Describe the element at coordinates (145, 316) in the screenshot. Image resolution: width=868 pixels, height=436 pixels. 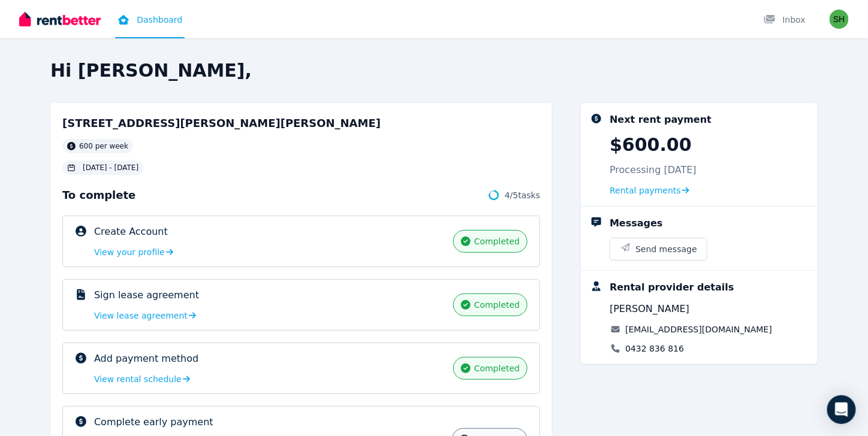
I see `a: View lease agreement` at that location.